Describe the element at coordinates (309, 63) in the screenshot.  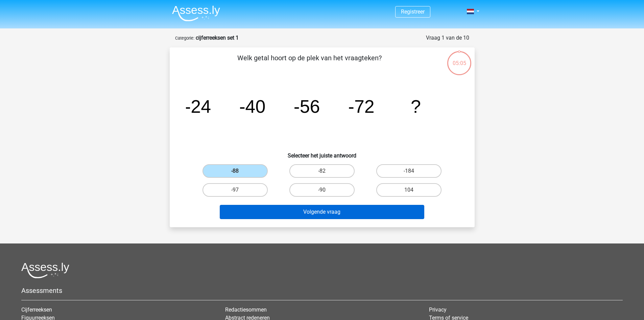
I see `p: Welk getal hoort op de plek van het vraagteken?` at that location.